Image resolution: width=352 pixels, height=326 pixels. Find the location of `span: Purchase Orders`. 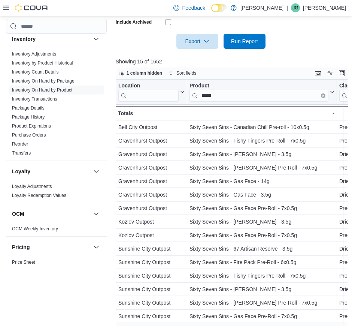

span: Purchase Orders is located at coordinates (29, 135).